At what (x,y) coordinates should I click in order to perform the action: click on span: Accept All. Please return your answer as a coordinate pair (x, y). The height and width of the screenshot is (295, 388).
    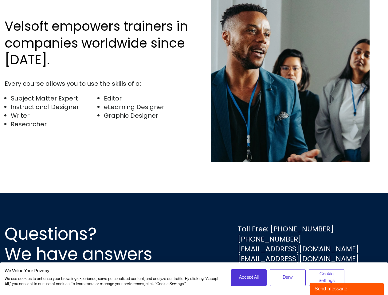
    Looking at the image, I should click on (249, 277).